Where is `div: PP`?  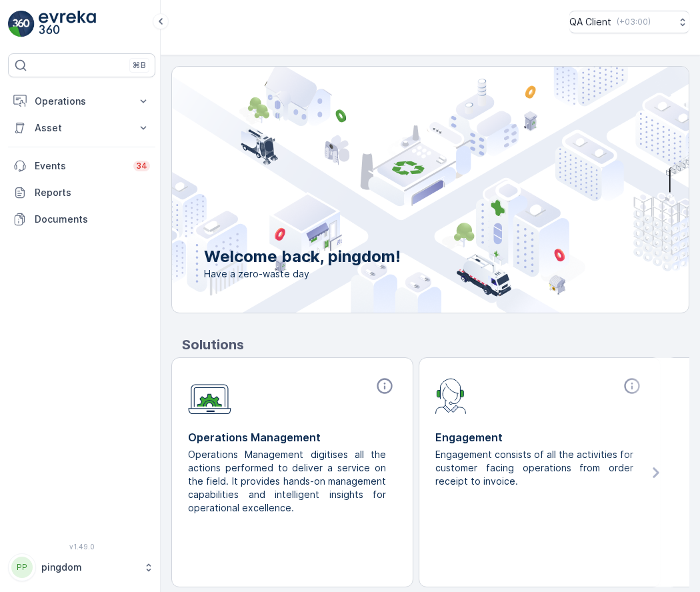 div: PP is located at coordinates (22, 568).